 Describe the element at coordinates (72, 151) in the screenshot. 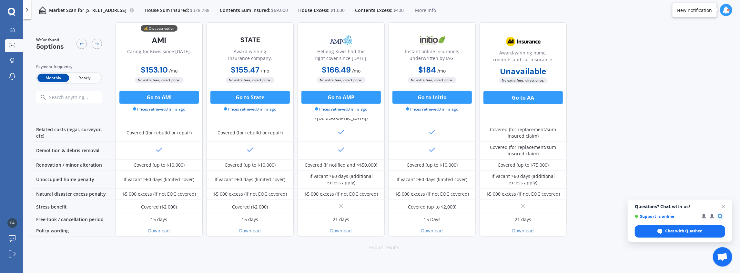

I see `div: Demolition & debris removal` at that location.